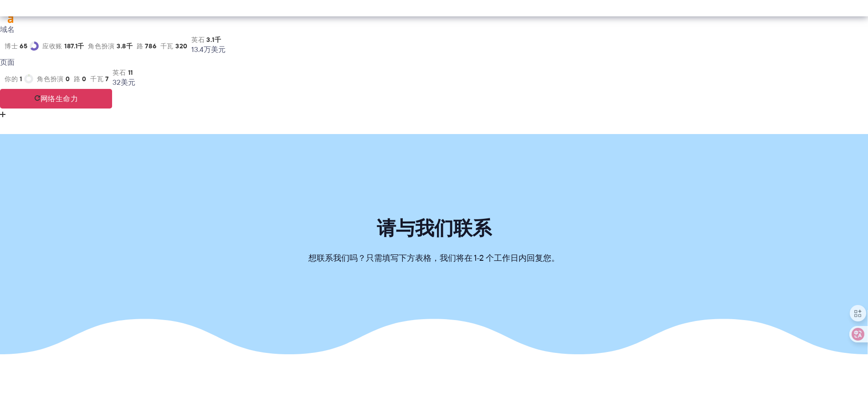 The height and width of the screenshot is (419, 868). What do you see at coordinates (11, 79) in the screenshot?
I see `font: 你的` at bounding box center [11, 79].